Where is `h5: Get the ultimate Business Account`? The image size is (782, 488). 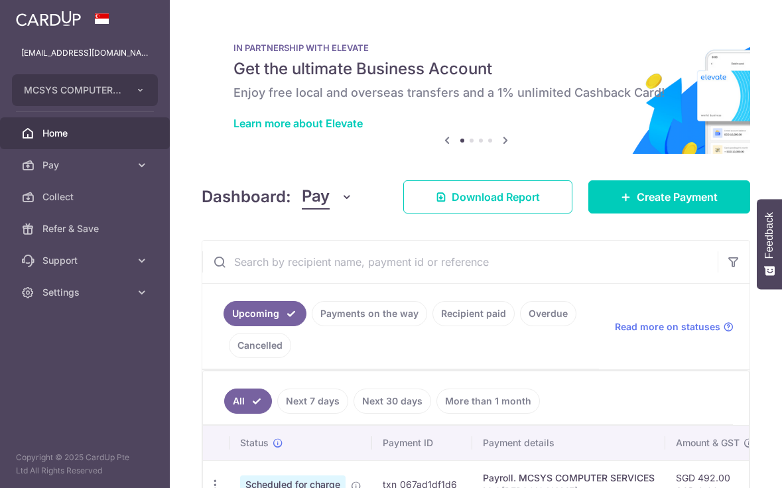 h5: Get the ultimate Business Account is located at coordinates (476, 69).